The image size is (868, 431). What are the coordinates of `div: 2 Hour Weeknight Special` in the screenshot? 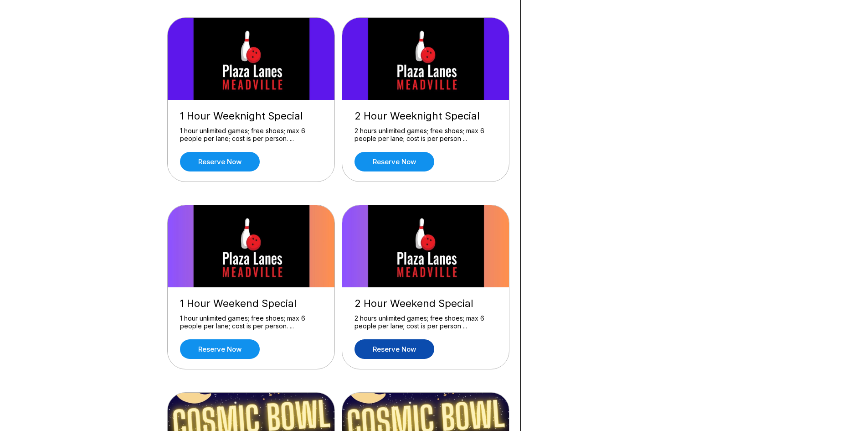 It's located at (426, 116).